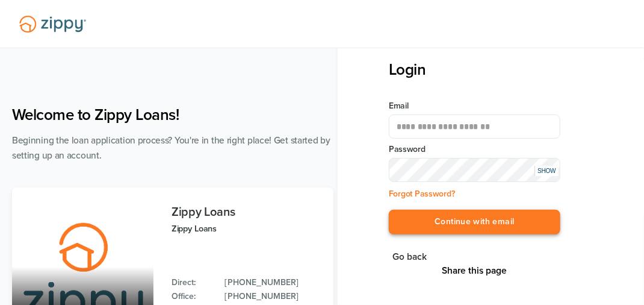 This screenshot has width=644, height=305. What do you see at coordinates (171, 147) in the screenshot?
I see `span: Beginning the loan application process? You're in the right place! Get started by setting up an a...` at bounding box center [171, 147].